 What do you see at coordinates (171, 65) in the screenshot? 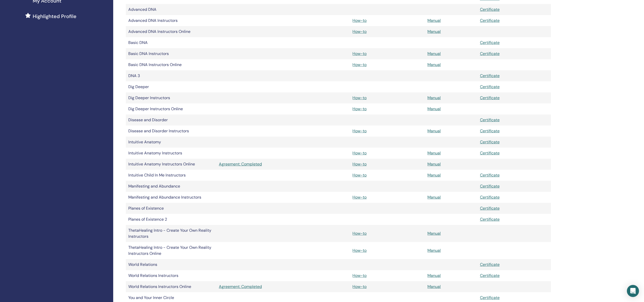
I see `td: Basic DNA Instructors Online` at bounding box center [171, 65].